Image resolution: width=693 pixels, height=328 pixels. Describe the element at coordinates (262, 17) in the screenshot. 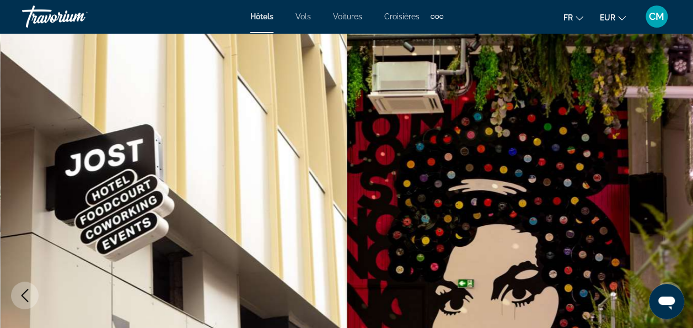

I see `a: Hôtels` at that location.